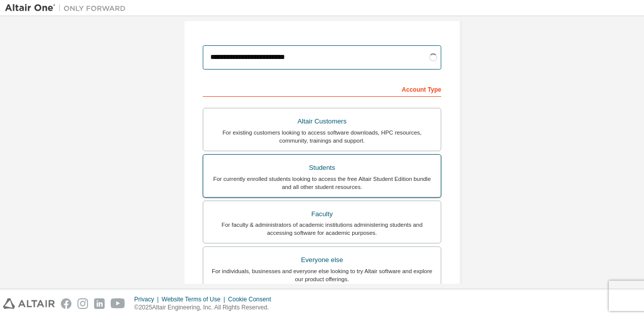 This screenshot has height=318, width=644. I want to click on div: Website Terms of Use, so click(194, 299).